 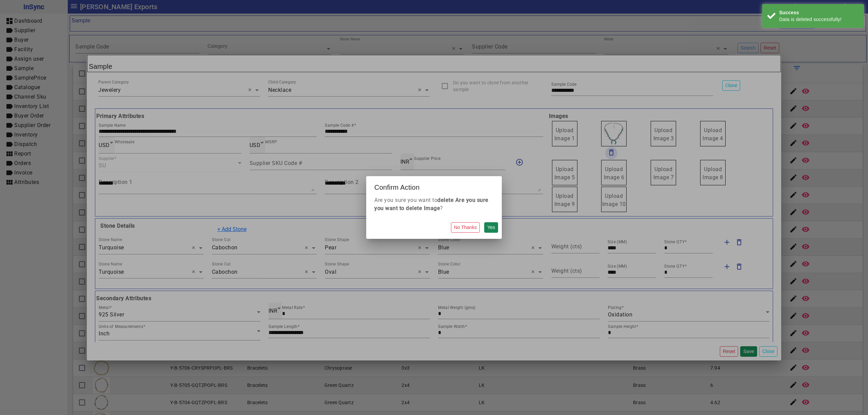 I want to click on button: No Thanks, so click(x=465, y=228).